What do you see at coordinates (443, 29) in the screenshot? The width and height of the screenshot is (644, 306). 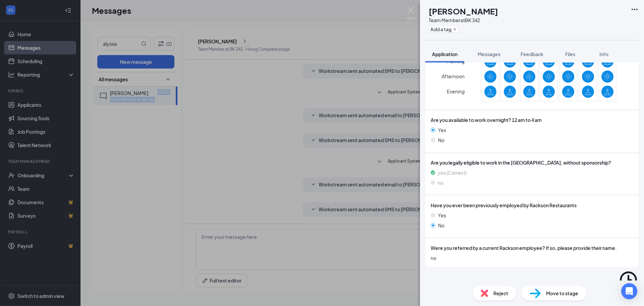 I see `button: PlusAdd a tag` at bounding box center [443, 29].